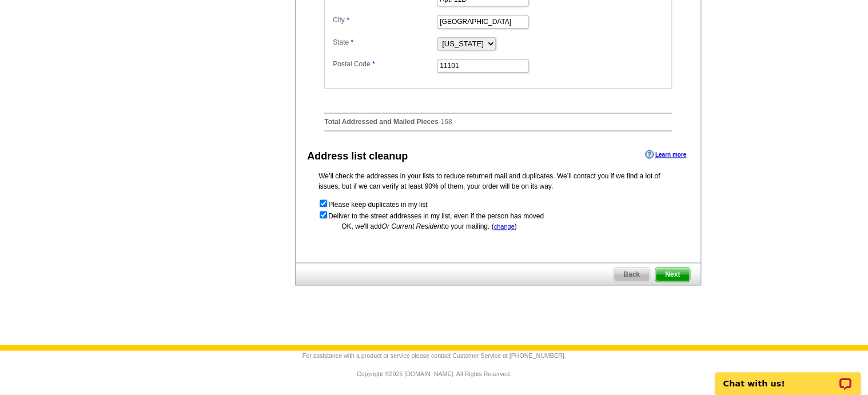 The image size is (868, 395). Describe the element at coordinates (672, 275) in the screenshot. I see `span: Next` at that location.